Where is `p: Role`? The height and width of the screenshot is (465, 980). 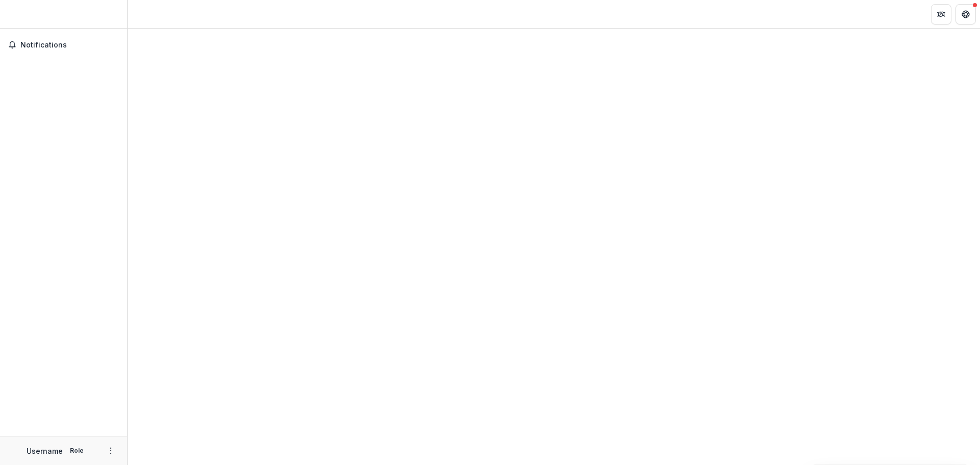
p: Role is located at coordinates (77, 451).